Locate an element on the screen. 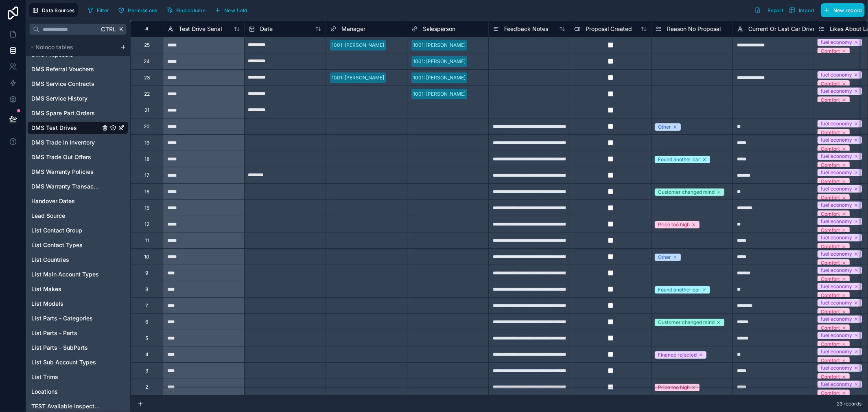  div: List Contact Types is located at coordinates (78, 245).